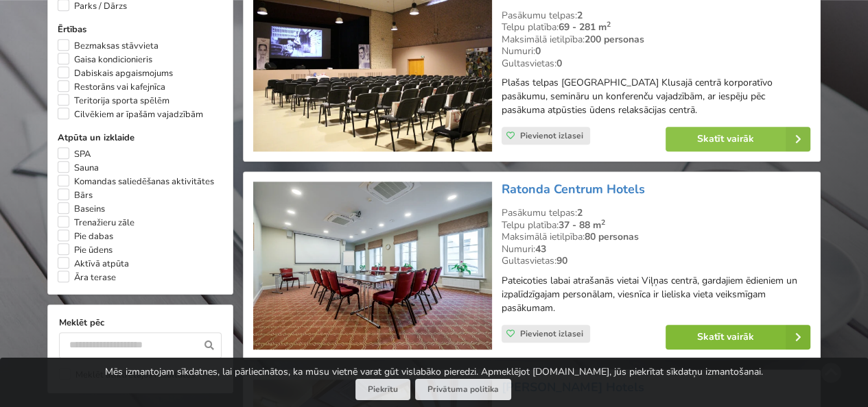 This screenshot has width=868, height=407. I want to click on label: Dabiskais apgaismojums, so click(116, 73).